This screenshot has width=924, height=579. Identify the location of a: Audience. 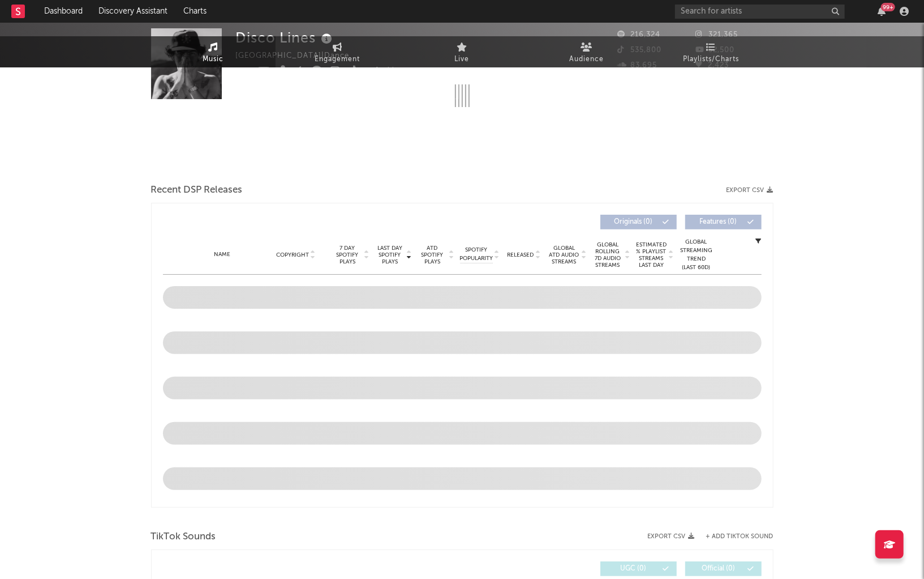
(587, 51).